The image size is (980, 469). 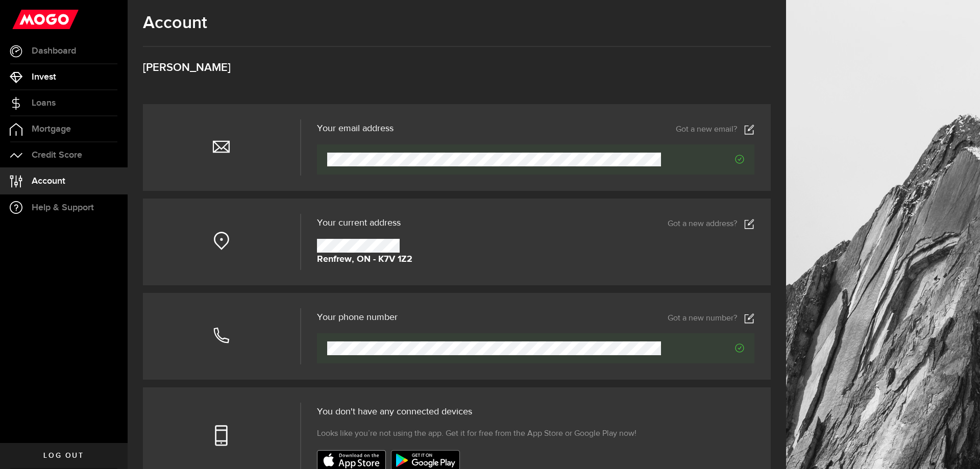 I want to click on span: Dashboard, so click(x=54, y=51).